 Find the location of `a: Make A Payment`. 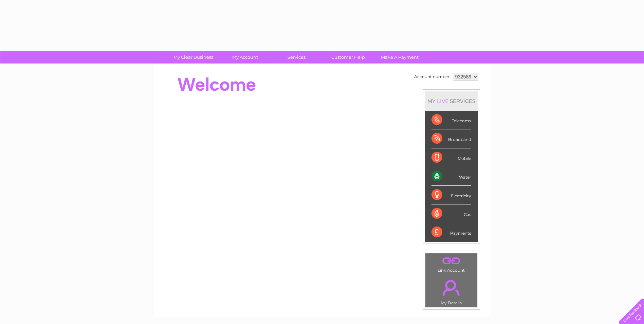

a: Make A Payment is located at coordinates (400, 57).